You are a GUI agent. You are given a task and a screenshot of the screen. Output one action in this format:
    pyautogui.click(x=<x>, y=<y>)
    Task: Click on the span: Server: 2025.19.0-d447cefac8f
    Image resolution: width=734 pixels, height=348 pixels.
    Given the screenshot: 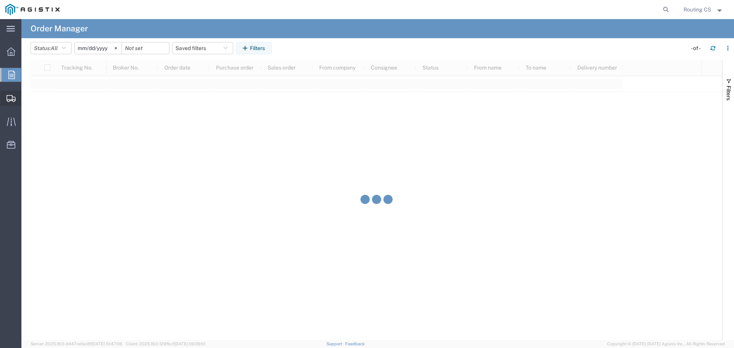 What is the action you would take?
    pyautogui.click(x=76, y=344)
    